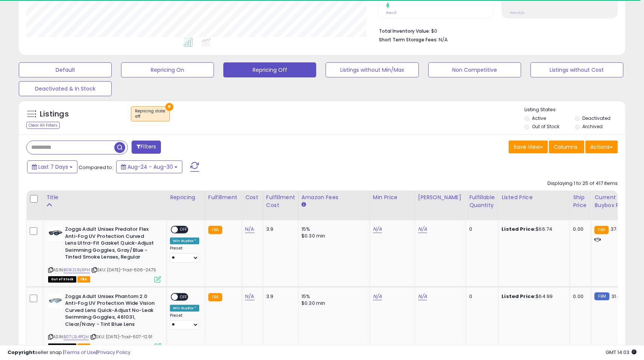  Describe the element at coordinates (76, 337) in the screenshot. I see `a: B07L3L4PQH` at that location.